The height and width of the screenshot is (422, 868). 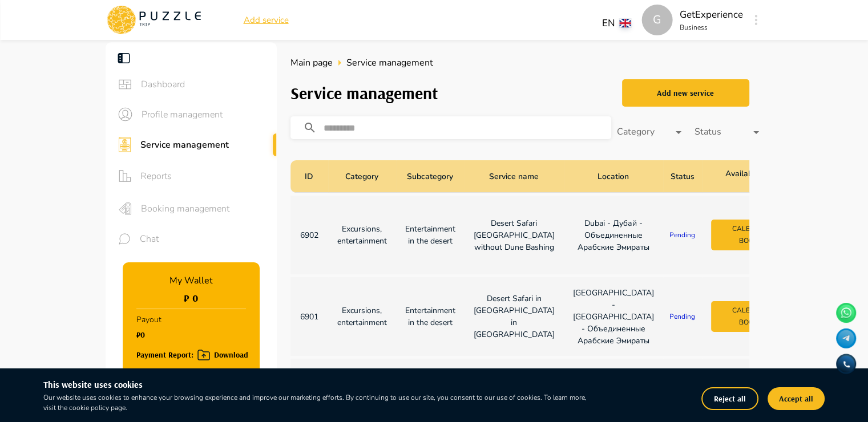 What do you see at coordinates (204, 239) in the screenshot?
I see `span: Chat` at bounding box center [204, 239].